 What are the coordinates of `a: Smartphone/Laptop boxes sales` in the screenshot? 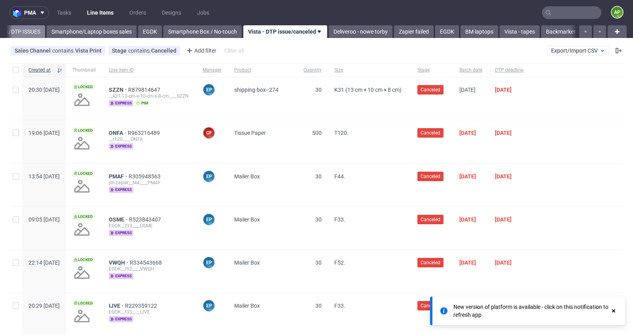 It's located at (91, 32).